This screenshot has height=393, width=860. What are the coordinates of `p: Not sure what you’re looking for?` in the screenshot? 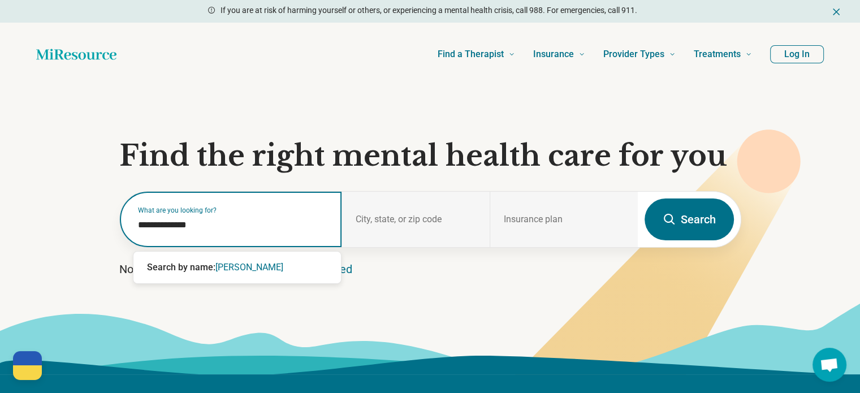 It's located at (430, 269).